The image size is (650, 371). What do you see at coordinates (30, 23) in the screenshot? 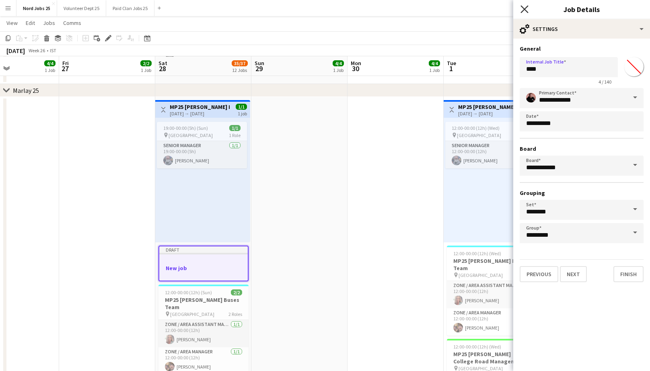
I see `span: Edit` at bounding box center [30, 23].